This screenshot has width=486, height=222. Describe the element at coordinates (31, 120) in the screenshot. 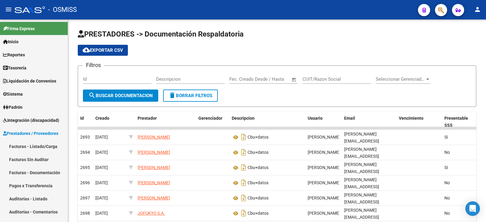

I see `span: Integración (discapacidad)` at that location.